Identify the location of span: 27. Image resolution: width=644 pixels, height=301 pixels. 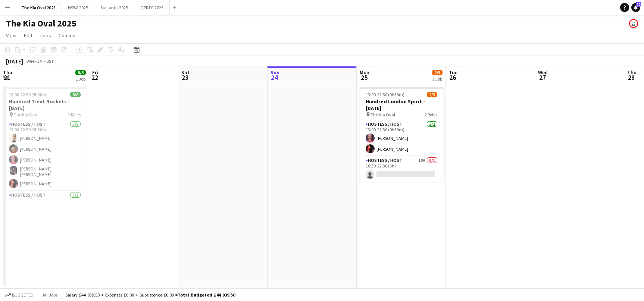
(542, 78).